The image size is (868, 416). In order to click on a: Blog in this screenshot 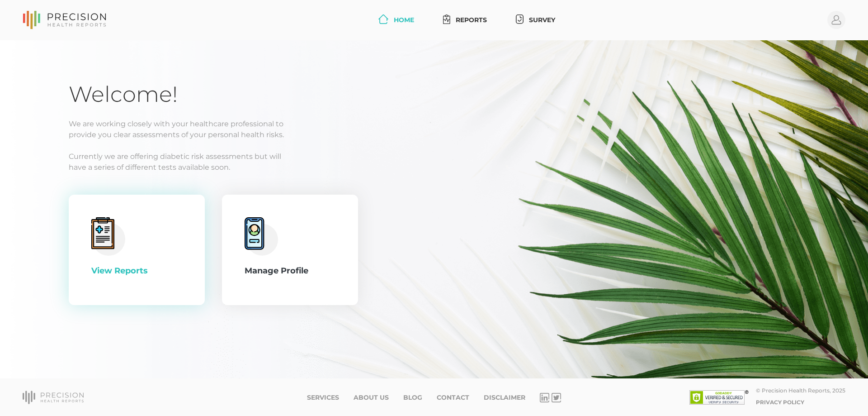, I will do `click(413, 398)`.